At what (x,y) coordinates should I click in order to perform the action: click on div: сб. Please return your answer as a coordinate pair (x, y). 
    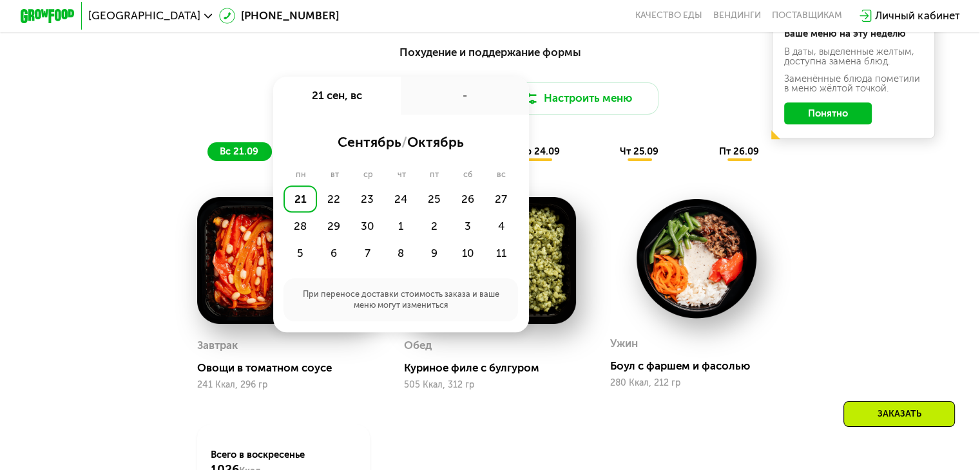
    Looking at the image, I should click on (468, 175).